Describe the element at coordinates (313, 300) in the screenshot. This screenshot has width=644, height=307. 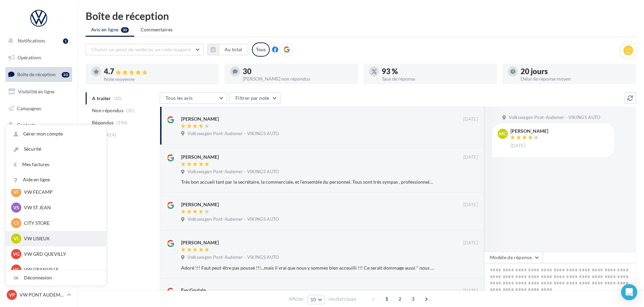
I see `span: 10` at that location.